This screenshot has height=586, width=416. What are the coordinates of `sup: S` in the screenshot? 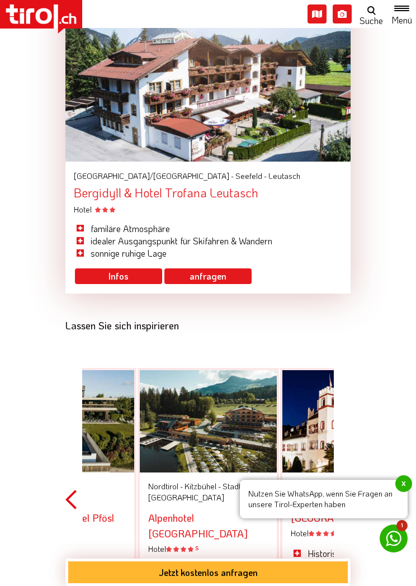 It's located at (197, 548).